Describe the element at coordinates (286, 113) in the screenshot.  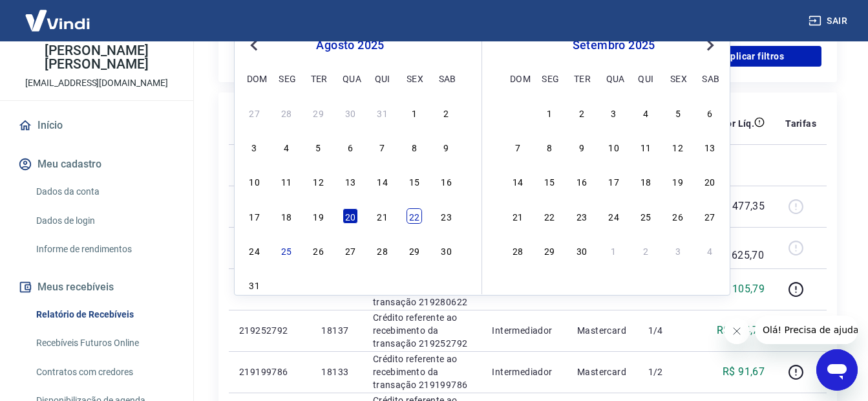
I see `div: Choose segunda-feira, 28 de julho de 2025` at that location.